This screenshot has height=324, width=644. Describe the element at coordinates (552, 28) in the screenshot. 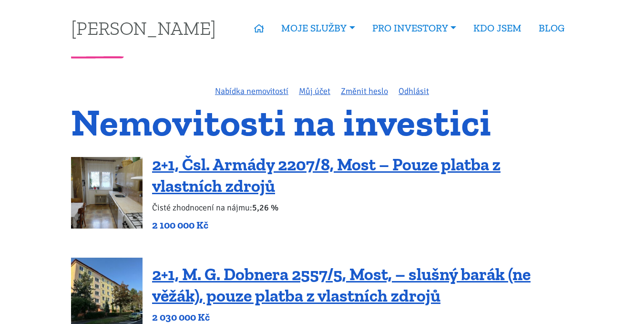

I see `a: BLOG` at that location.